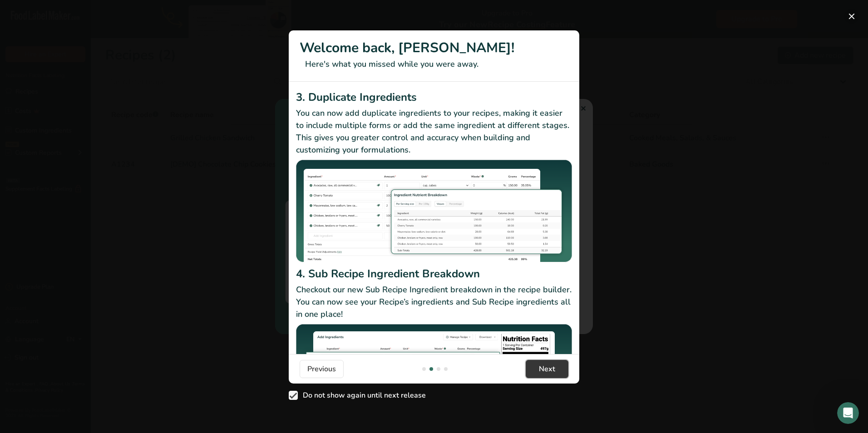 The image size is (868, 433). I want to click on img: Duplicate Ingredients, so click(434, 211).